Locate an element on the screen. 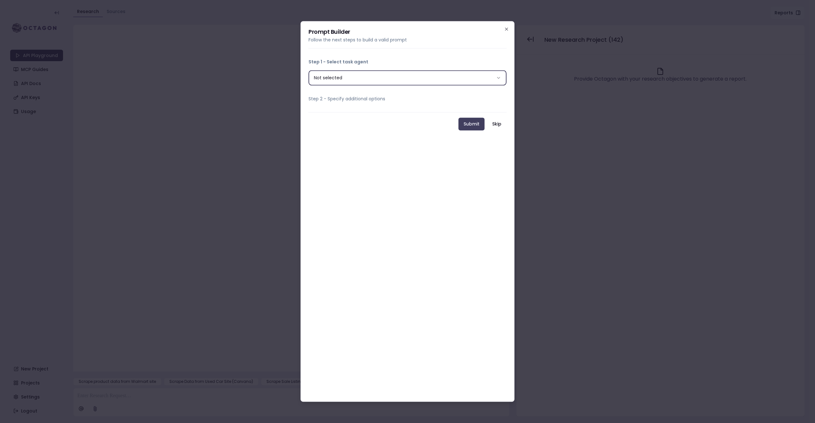 Image resolution: width=815 pixels, height=423 pixels. button: Step 1 - Select task agent is located at coordinates (407, 62).